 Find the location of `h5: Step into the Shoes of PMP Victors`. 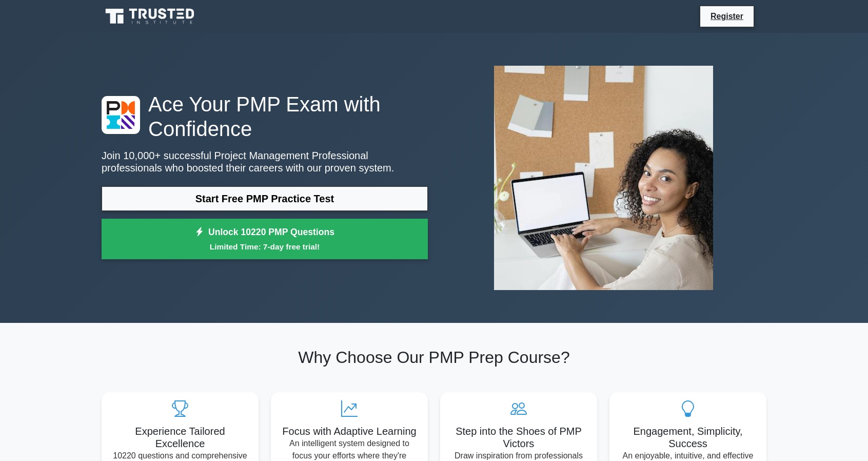

h5: Step into the Shoes of PMP Victors is located at coordinates (519, 437).